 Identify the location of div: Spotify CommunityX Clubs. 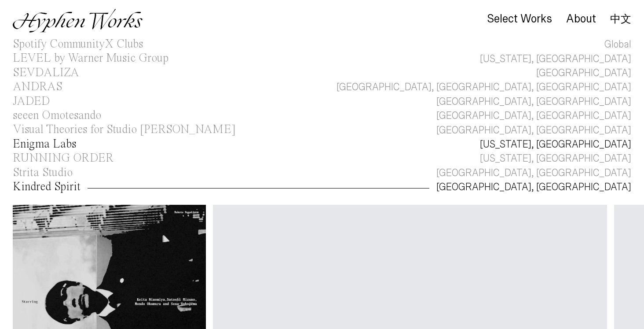
(78, 44).